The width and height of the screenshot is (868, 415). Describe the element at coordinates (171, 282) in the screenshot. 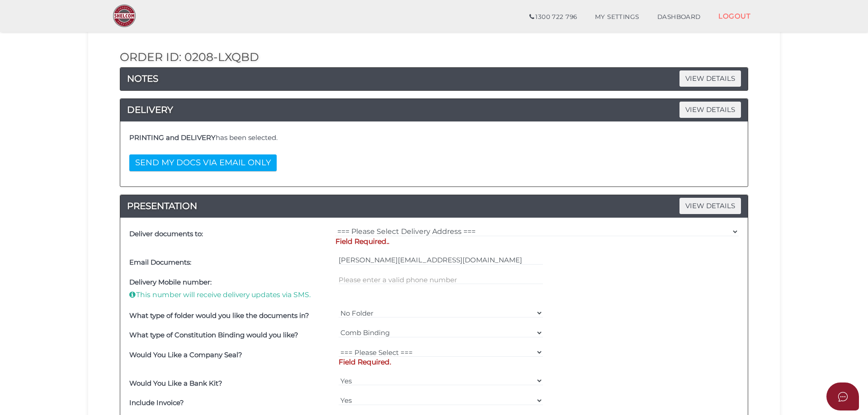

I see `b: Delivery Mobile number:` at that location.